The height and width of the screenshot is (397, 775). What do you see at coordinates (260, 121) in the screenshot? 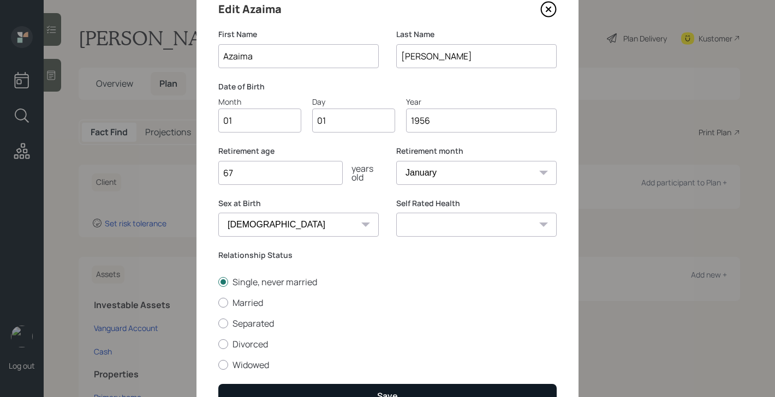
I see `input: Month` at bounding box center [260, 121].